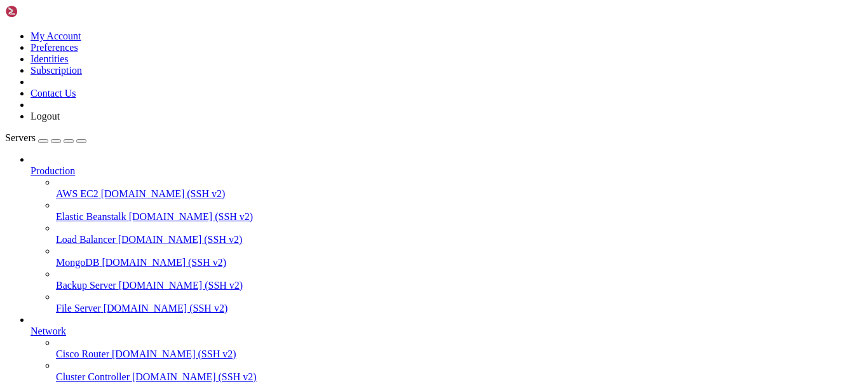  Describe the element at coordinates (83, 353) in the screenshot. I see `span: Cisco Router` at that location.